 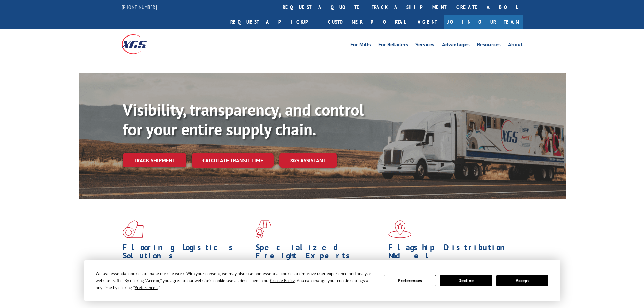 I want to click on a: Request a pickup, so click(x=274, y=22).